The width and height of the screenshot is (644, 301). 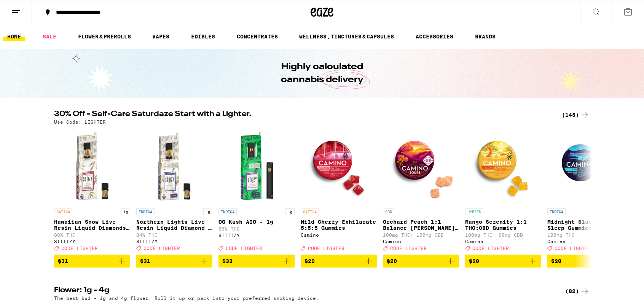 What do you see at coordinates (503, 225) in the screenshot?
I see `p: Mango Serenity 1:1 THC:CBD Gummies` at bounding box center [503, 225].